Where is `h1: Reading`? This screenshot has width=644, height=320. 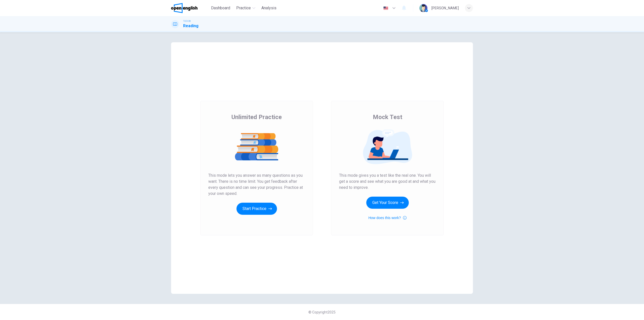 h1: Reading is located at coordinates (191, 26).